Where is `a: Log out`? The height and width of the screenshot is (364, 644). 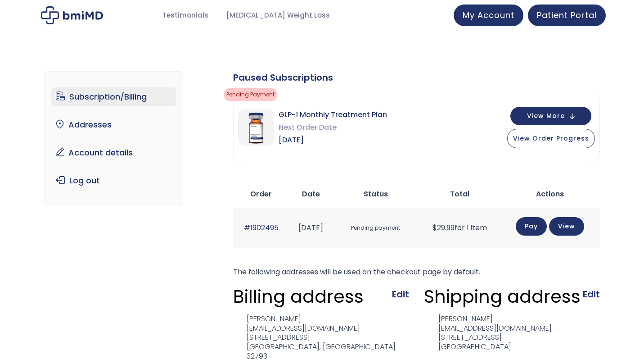
a: Log out is located at coordinates (113, 181).